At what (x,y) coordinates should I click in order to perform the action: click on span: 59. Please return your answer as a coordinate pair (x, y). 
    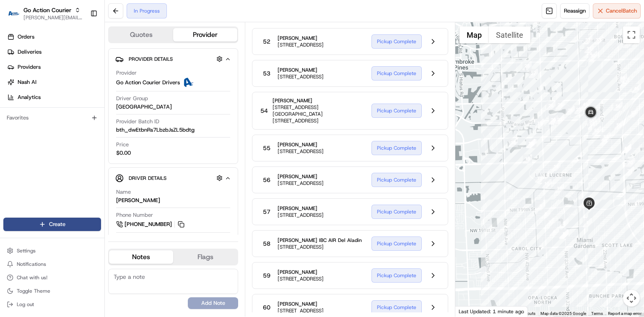
    Looking at the image, I should click on (267, 275).